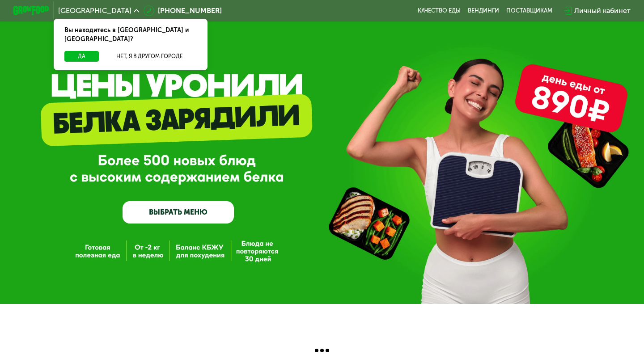 Image resolution: width=644 pixels, height=363 pixels. What do you see at coordinates (602, 11) in the screenshot?
I see `div: Личный кабинет` at bounding box center [602, 11].